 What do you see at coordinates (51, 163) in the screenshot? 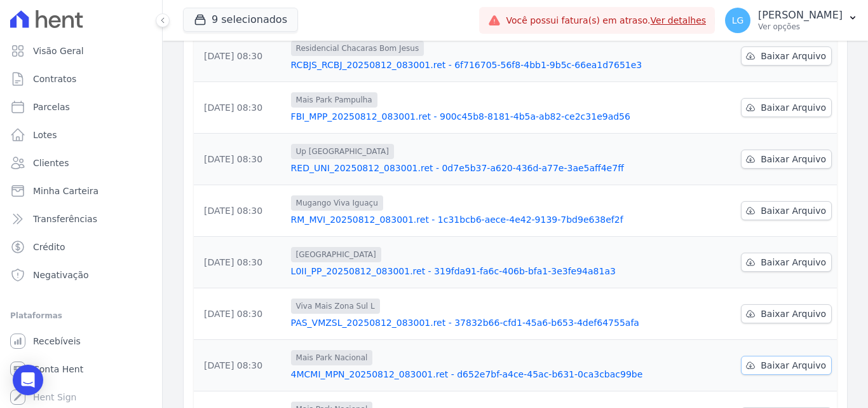
I see `span: Clientes` at bounding box center [51, 163].